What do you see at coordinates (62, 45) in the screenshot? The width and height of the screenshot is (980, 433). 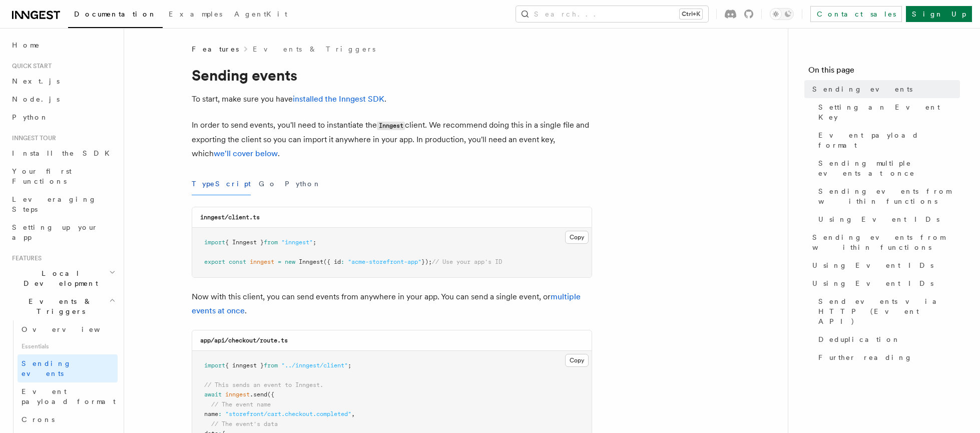 I see `a: Home` at bounding box center [62, 45].